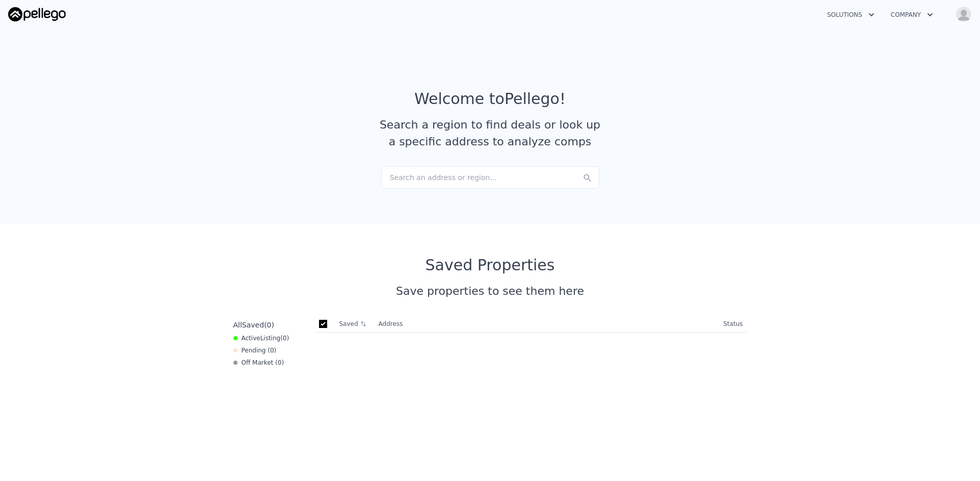 This screenshot has height=481, width=980. What do you see at coordinates (850, 15) in the screenshot?
I see `button: Solutions` at bounding box center [850, 15].